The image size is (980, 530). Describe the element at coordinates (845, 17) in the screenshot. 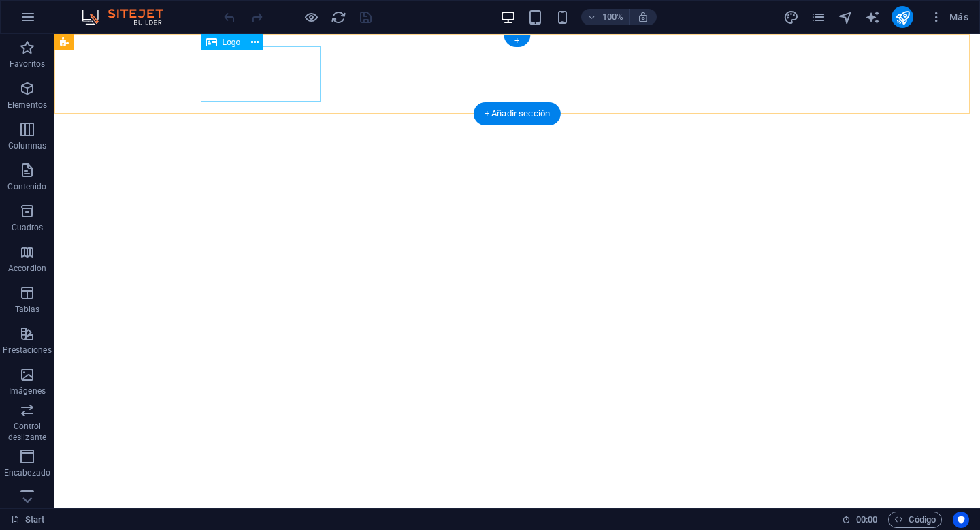

I see `i: Navegador` at that location.